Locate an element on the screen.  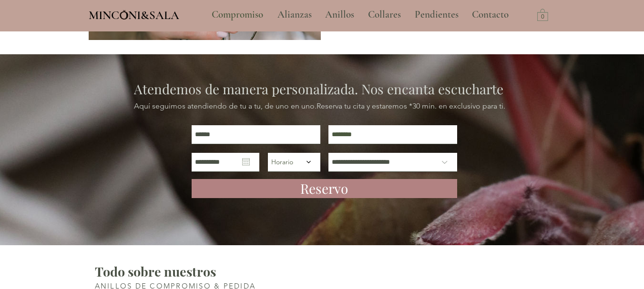
span: Reserva tu cita y estaremos *30 min. en exclusivo para ti. is located at coordinates (411, 106).